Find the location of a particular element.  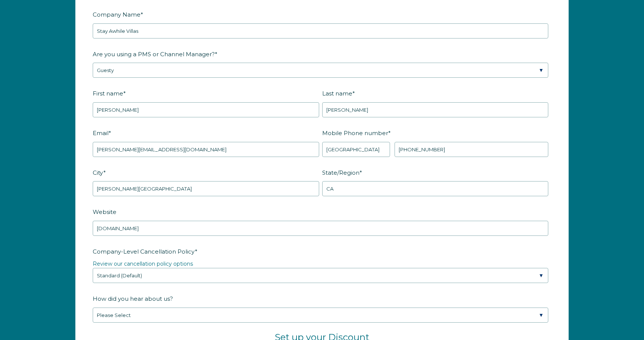

span: Last name is located at coordinates (337, 93).